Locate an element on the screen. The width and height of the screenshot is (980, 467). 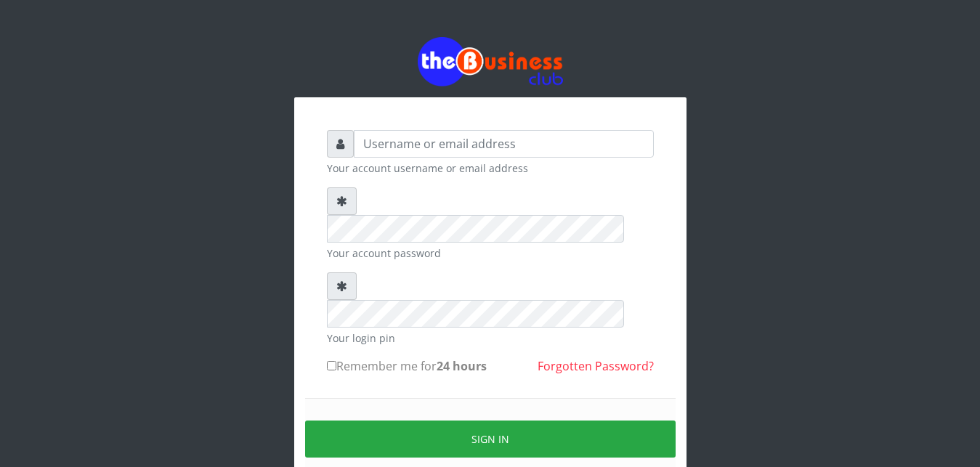
small: Your account username or email address is located at coordinates (491, 168).